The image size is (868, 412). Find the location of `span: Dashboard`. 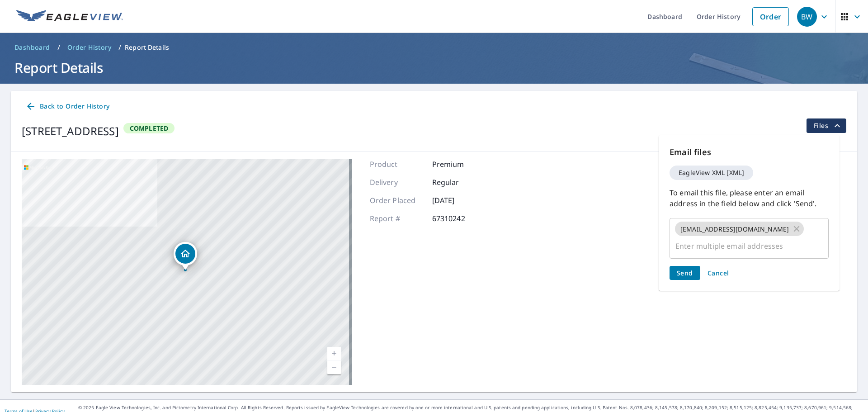

span: Dashboard is located at coordinates (32, 47).